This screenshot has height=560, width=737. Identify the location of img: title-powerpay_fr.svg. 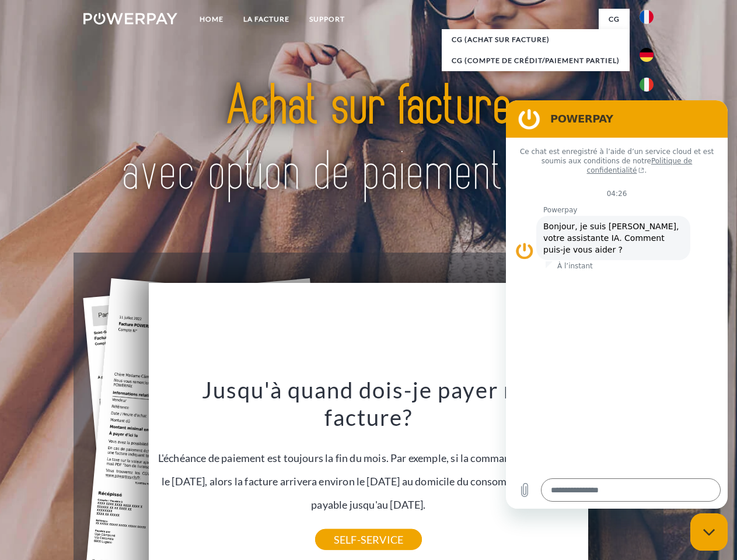
(368, 139).